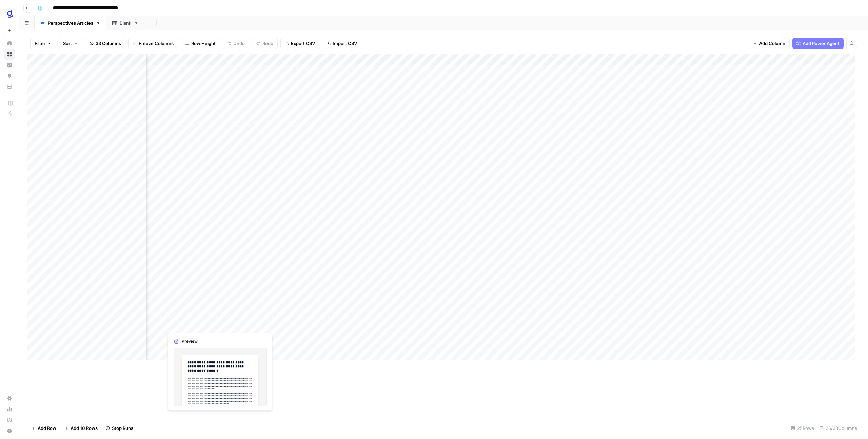 The image size is (868, 439). Describe the element at coordinates (43, 43) in the screenshot. I see `button: Filter` at that location.